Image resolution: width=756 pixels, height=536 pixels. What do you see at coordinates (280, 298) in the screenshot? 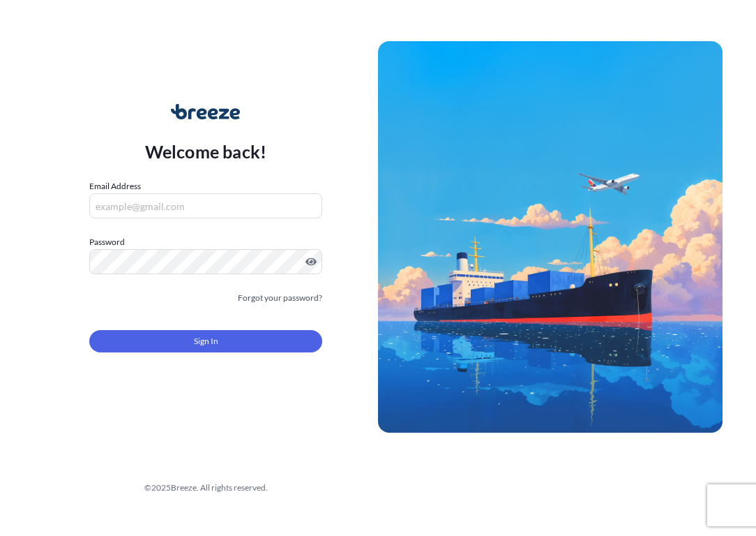
I see `a: Forgot your password?` at bounding box center [280, 298].